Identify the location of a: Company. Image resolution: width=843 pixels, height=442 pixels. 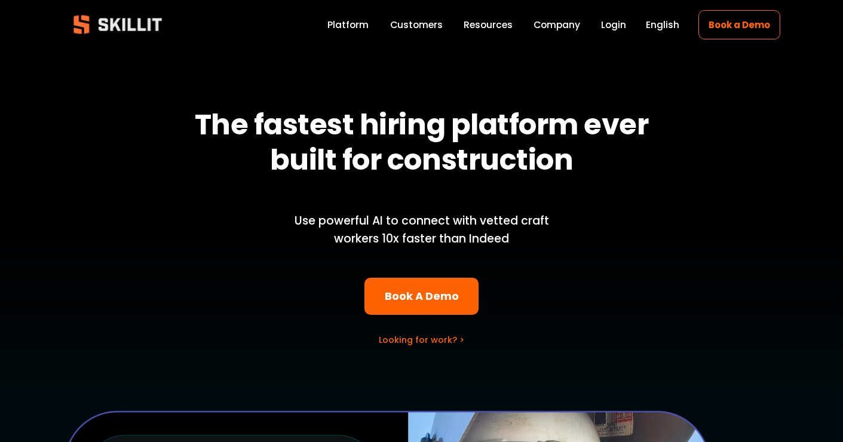
(557, 24).